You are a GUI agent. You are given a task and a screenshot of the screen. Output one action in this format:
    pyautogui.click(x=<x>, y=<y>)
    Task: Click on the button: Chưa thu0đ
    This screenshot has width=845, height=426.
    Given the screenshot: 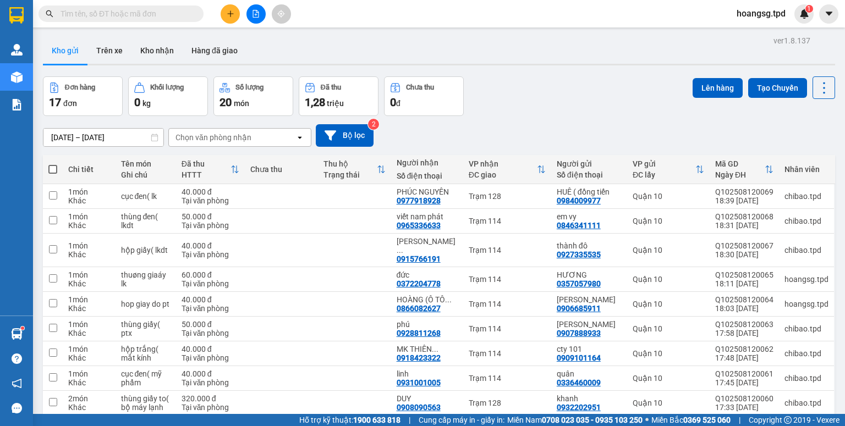 What is the action you would take?
    pyautogui.click(x=424, y=96)
    